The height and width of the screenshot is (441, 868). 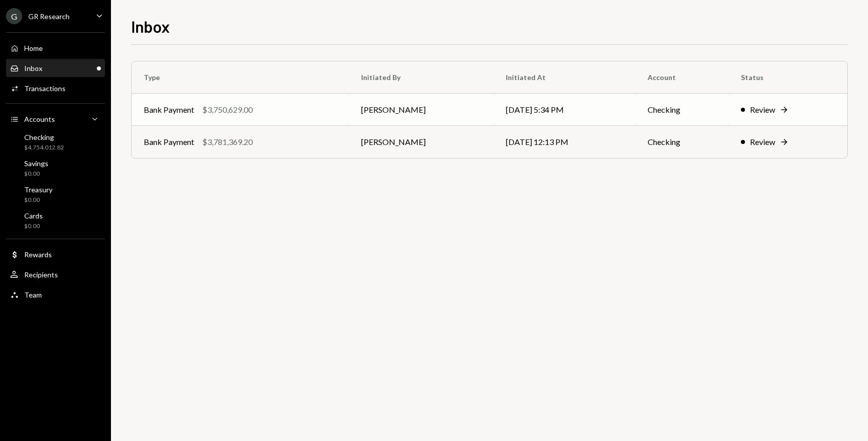 I want to click on a: Savings$0.00, so click(x=55, y=168).